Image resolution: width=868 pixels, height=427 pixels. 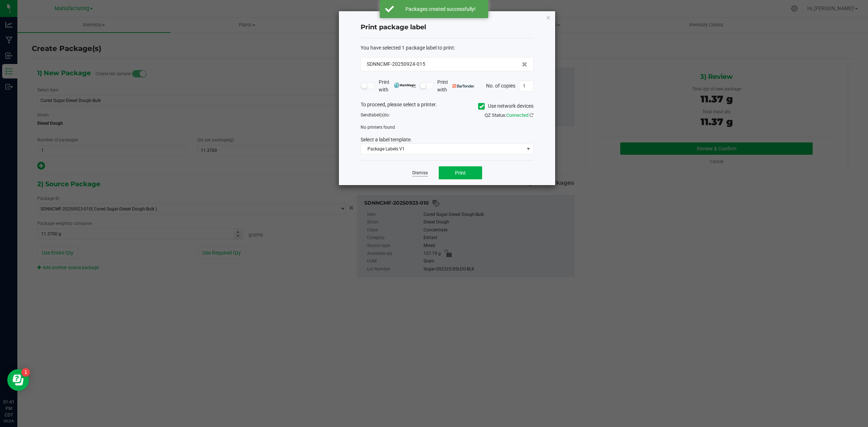 What do you see at coordinates (396, 64) in the screenshot?
I see `span: SDNNCMF-20250924-015` at bounding box center [396, 64].